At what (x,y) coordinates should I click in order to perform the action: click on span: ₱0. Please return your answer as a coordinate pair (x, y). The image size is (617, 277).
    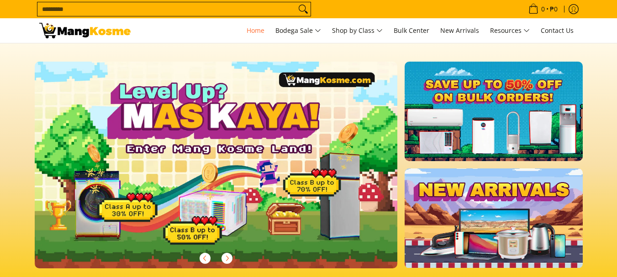
    Looking at the image, I should click on (554, 9).